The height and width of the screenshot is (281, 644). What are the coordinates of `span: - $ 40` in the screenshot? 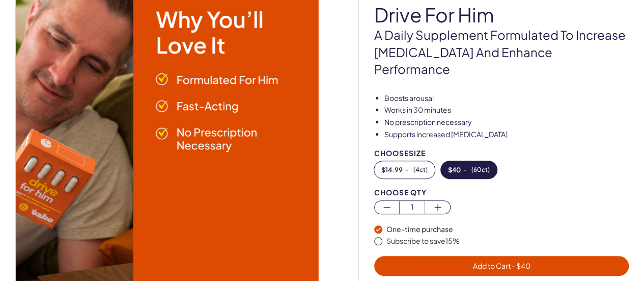 It's located at (520, 266).